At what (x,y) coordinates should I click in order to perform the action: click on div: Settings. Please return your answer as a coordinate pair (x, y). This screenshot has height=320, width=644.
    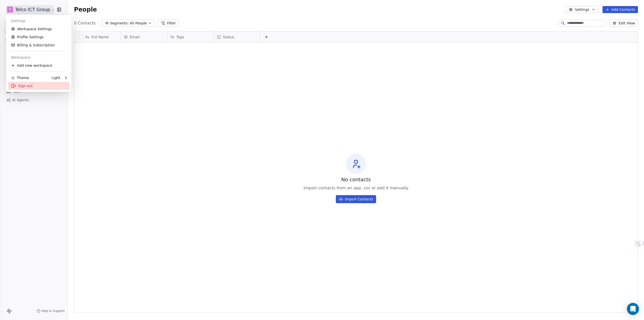
    Looking at the image, I should click on (39, 21).